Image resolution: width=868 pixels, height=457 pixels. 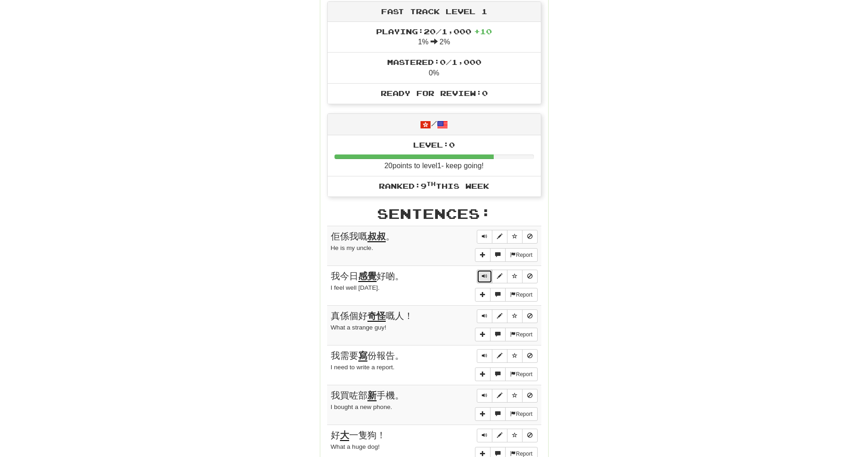 What do you see at coordinates (377, 317) in the screenshot?
I see `u: 奇怪` at bounding box center [377, 317].